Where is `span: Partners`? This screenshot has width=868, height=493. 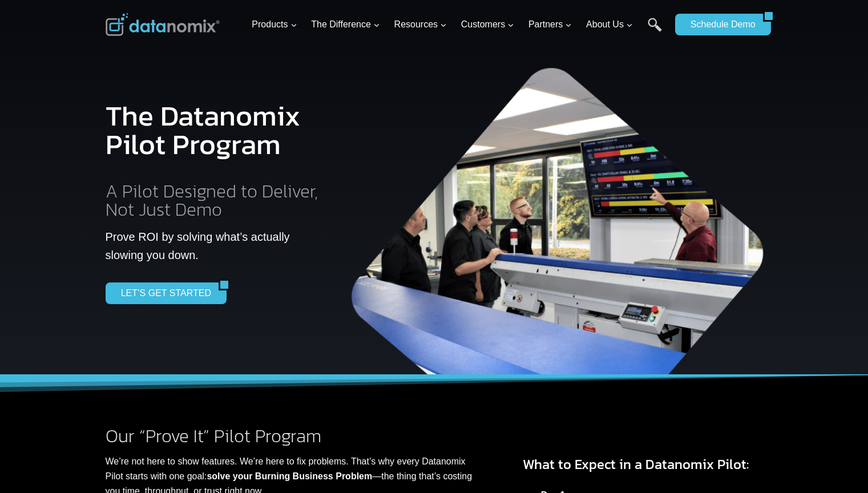 span: Partners is located at coordinates (550, 25).